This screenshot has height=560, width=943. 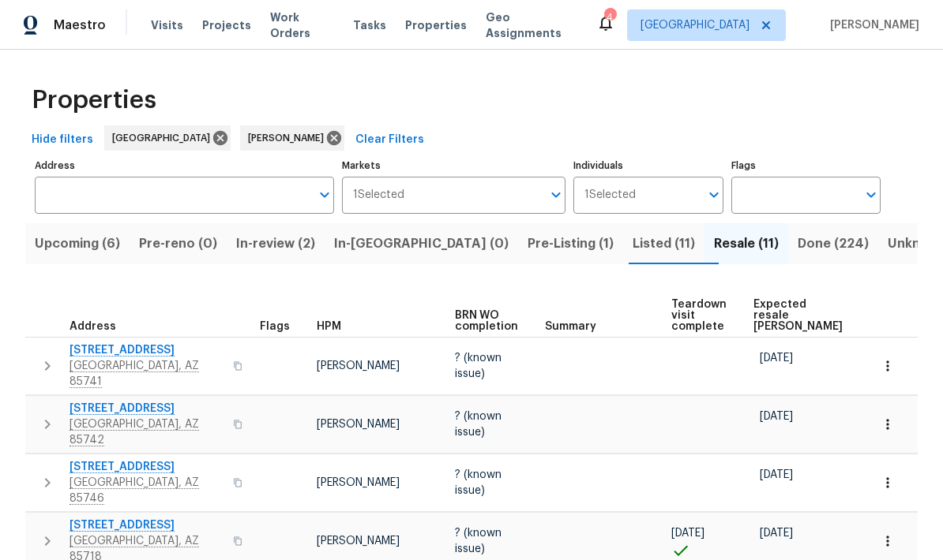 I want to click on span: Pre-Listing (1), so click(x=570, y=244).